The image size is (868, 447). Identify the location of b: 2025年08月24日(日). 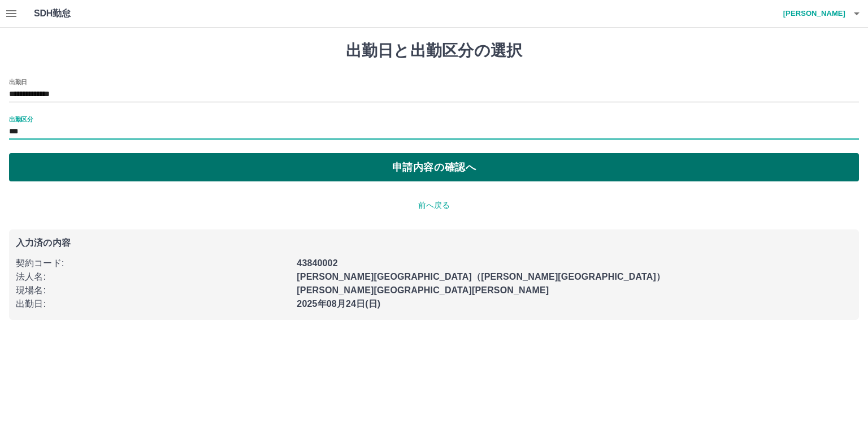
(338, 303).